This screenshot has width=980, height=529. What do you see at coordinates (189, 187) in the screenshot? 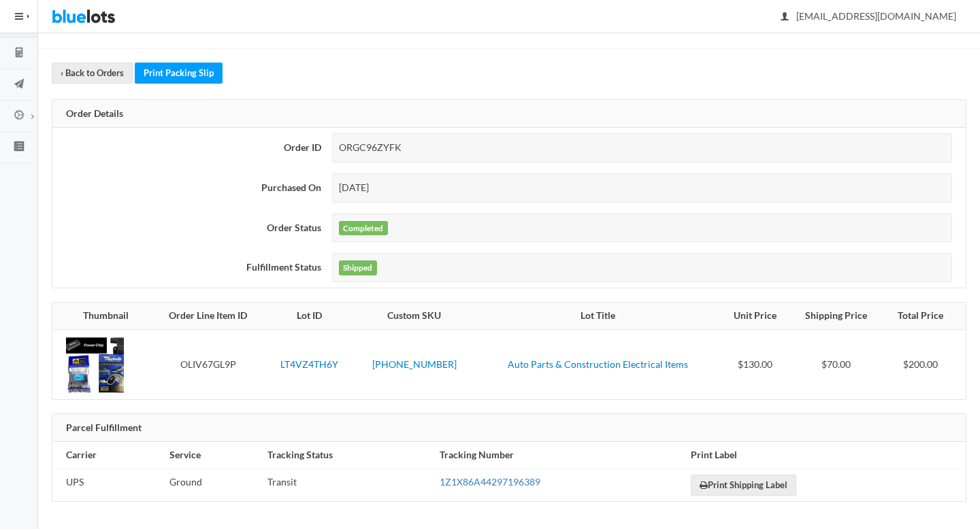
I see `th: Purchased On` at bounding box center [189, 187].